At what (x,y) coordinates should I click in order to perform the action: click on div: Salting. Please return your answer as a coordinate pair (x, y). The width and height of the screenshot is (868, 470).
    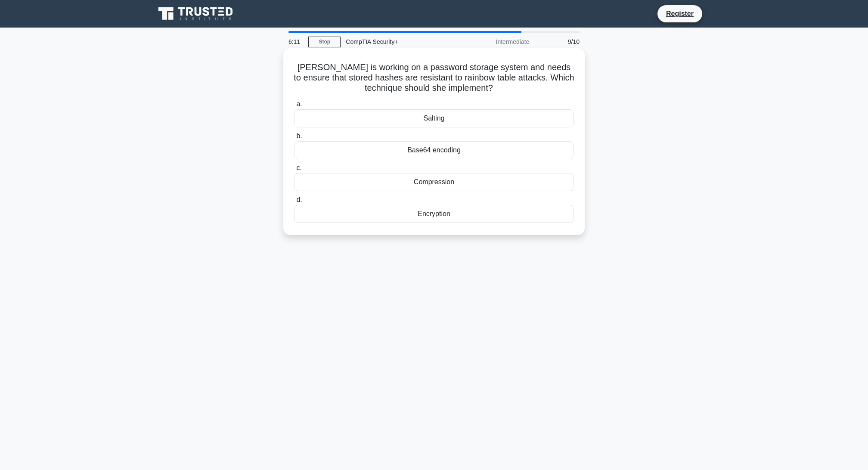
    Looking at the image, I should click on (434, 118).